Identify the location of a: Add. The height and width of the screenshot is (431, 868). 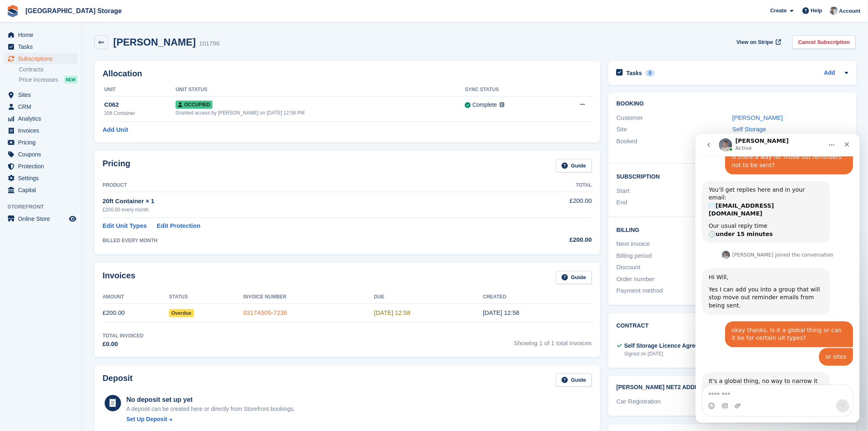
(830, 73).